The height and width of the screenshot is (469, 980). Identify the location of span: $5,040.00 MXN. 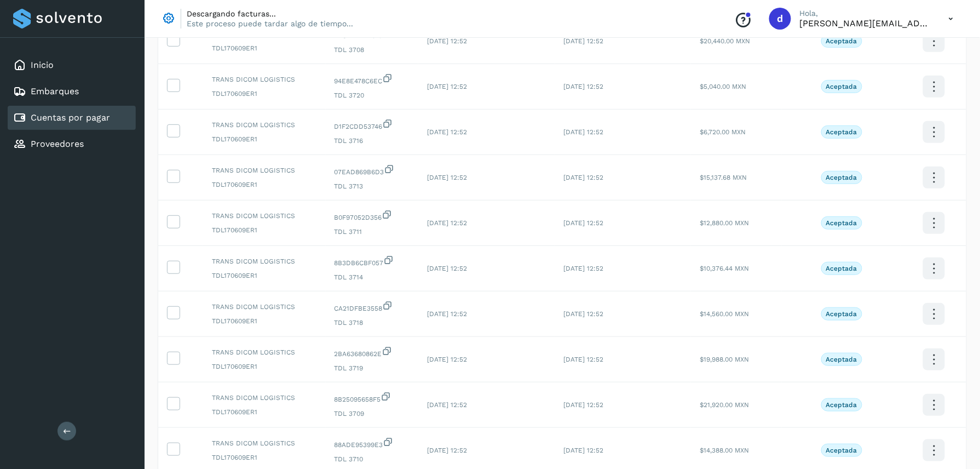
(723, 86).